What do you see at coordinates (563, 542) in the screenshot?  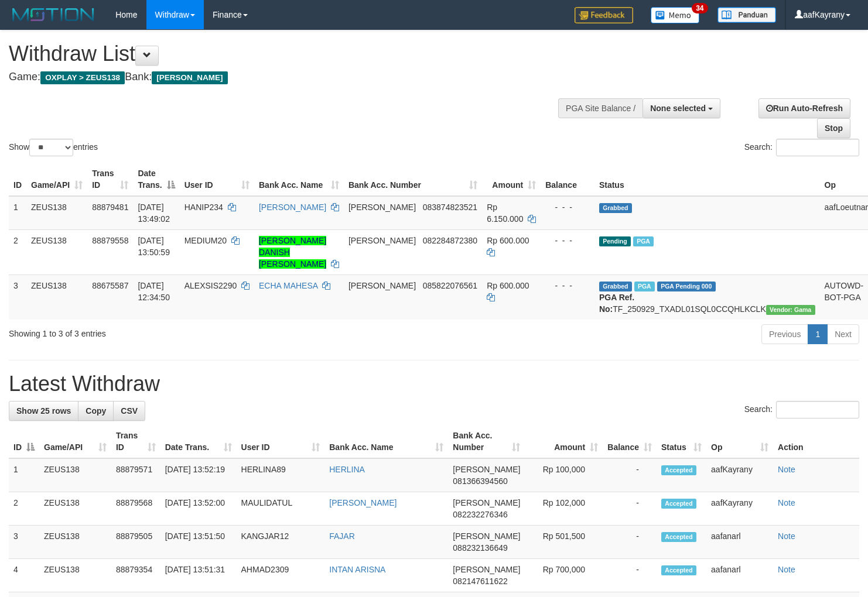 I see `td: Rp 501,500` at bounding box center [563, 542].